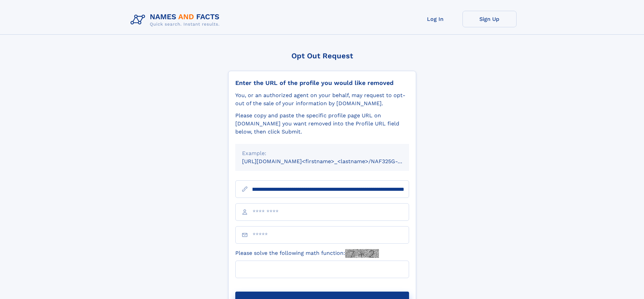 This screenshot has width=644, height=299. I want to click on div: You, or an authorized agent on your behalf, may request to opt-out of the sale of your informatio..., so click(322, 99).